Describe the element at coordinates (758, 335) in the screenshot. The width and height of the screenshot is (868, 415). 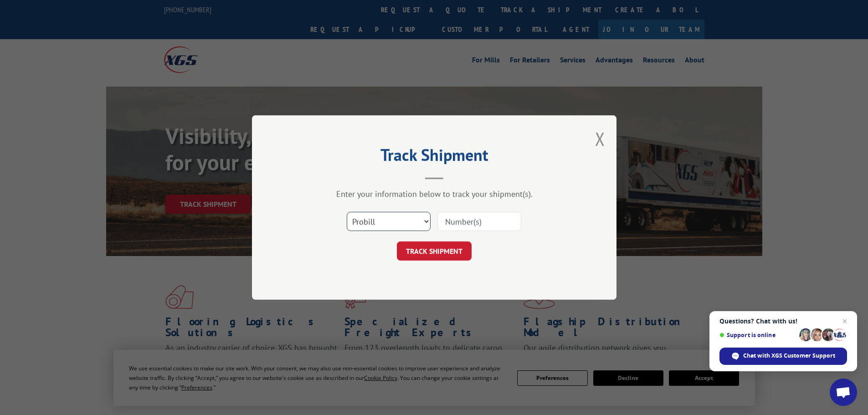
I see `span: Support is online` at that location.